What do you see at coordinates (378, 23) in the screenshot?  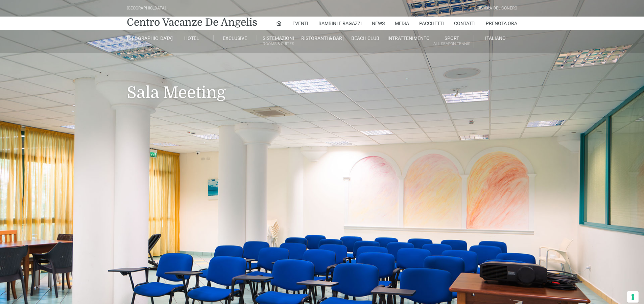 I see `a: News` at bounding box center [378, 23].